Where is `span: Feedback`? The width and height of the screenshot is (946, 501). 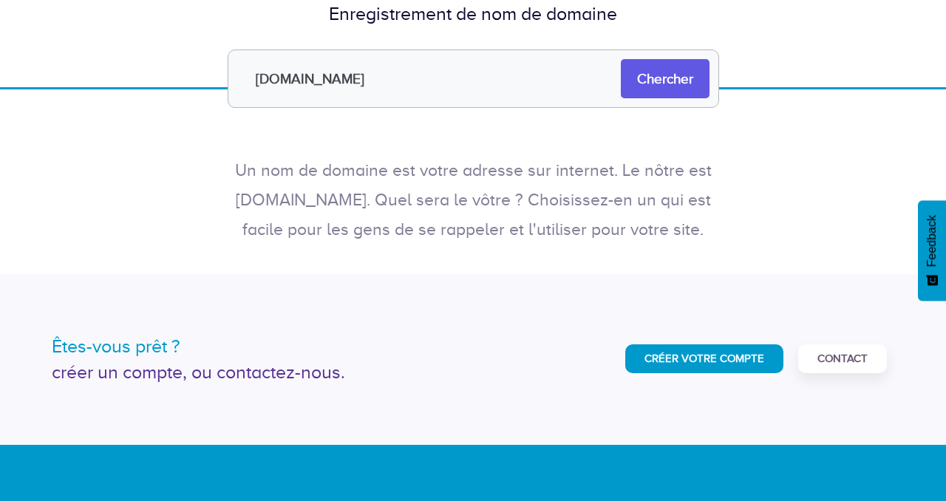 span: Feedback is located at coordinates (932, 241).